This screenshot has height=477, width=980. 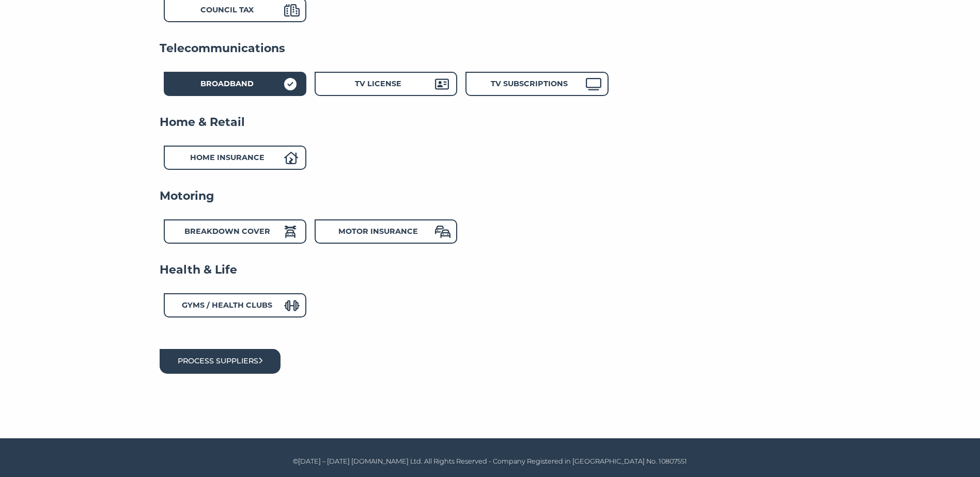 I want to click on div: Home Insurance, so click(x=235, y=157).